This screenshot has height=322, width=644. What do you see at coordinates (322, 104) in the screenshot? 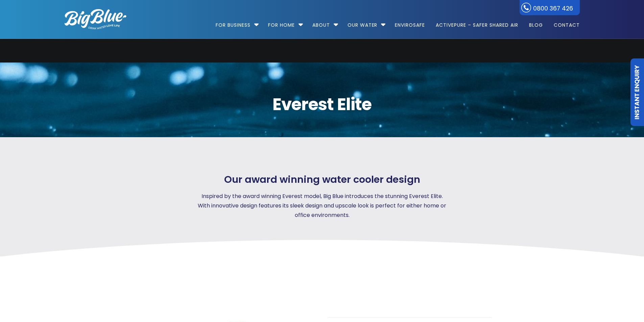
I see `span: Everest Elite` at bounding box center [322, 104].